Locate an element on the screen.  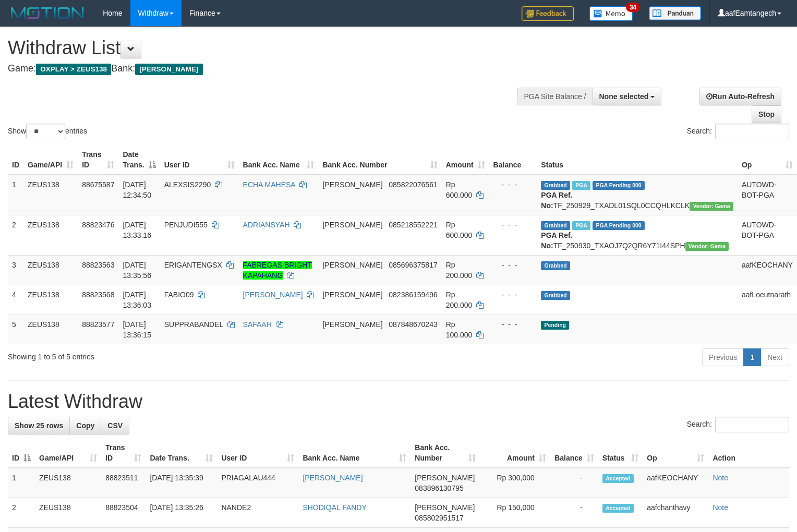
td: aafKEOCHANY is located at coordinates (676, 483).